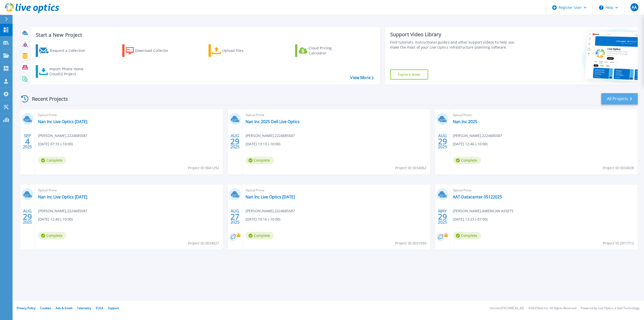 The height and width of the screenshot is (320, 644). What do you see at coordinates (634, 7) in the screenshot?
I see `span: AA` at bounding box center [634, 7].